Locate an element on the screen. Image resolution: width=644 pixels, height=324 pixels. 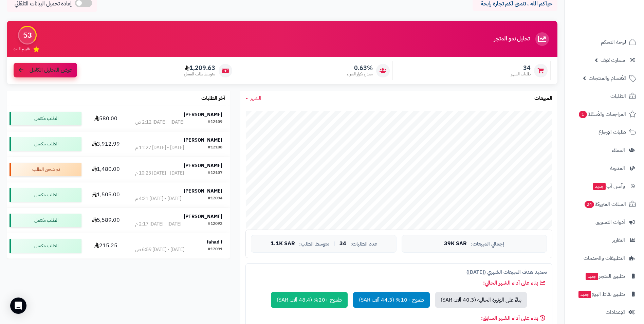
span: 39K SAR is located at coordinates (455, 244).